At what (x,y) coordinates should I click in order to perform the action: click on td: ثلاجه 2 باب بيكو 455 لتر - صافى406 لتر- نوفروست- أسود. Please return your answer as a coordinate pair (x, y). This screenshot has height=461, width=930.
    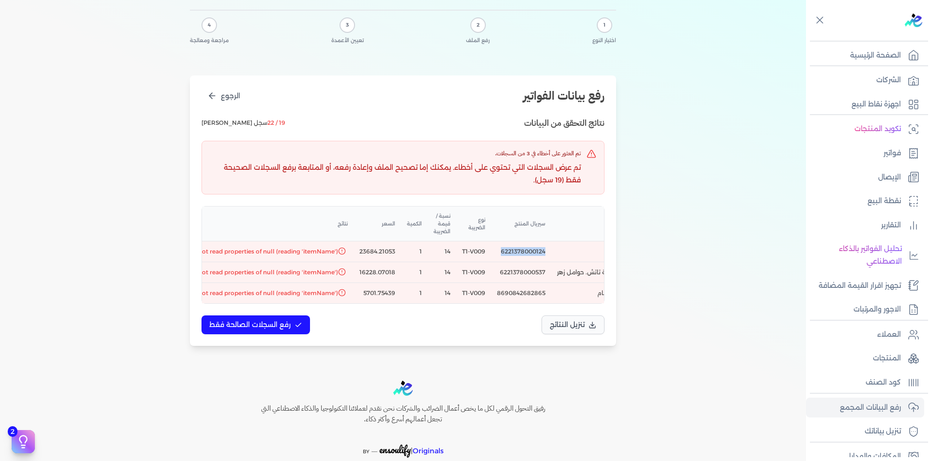
    Looking at the image, I should click on (679, 252).